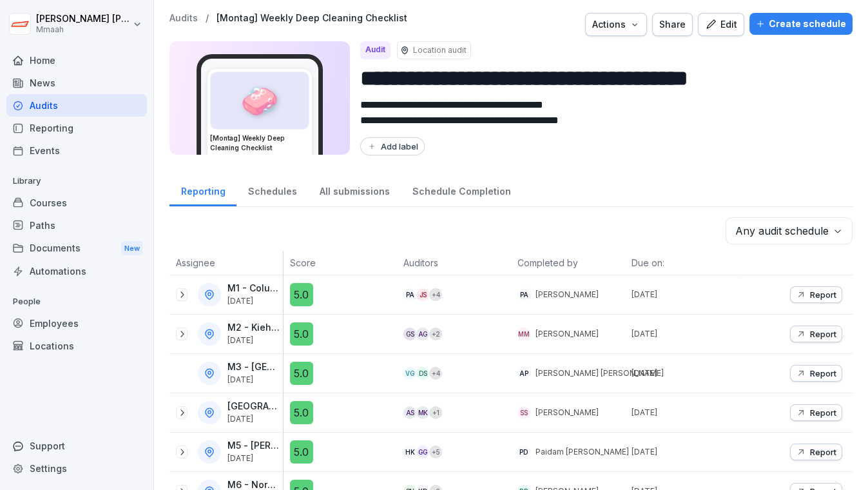  I want to click on div: MM, so click(524, 334).